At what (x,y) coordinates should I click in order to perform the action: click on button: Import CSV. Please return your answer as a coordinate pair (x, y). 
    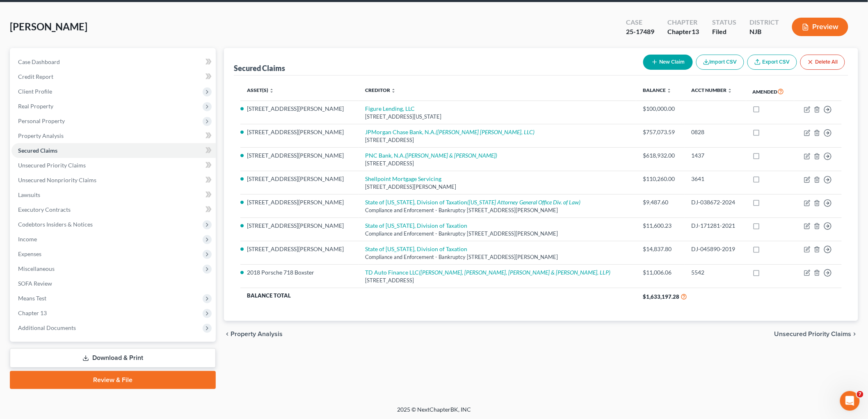
    Looking at the image, I should click on (720, 62).